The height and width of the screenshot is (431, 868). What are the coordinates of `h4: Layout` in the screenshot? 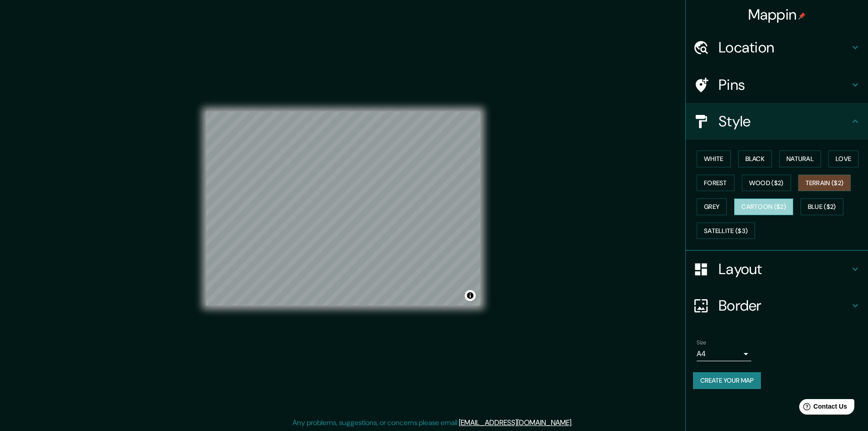 It's located at (784, 269).